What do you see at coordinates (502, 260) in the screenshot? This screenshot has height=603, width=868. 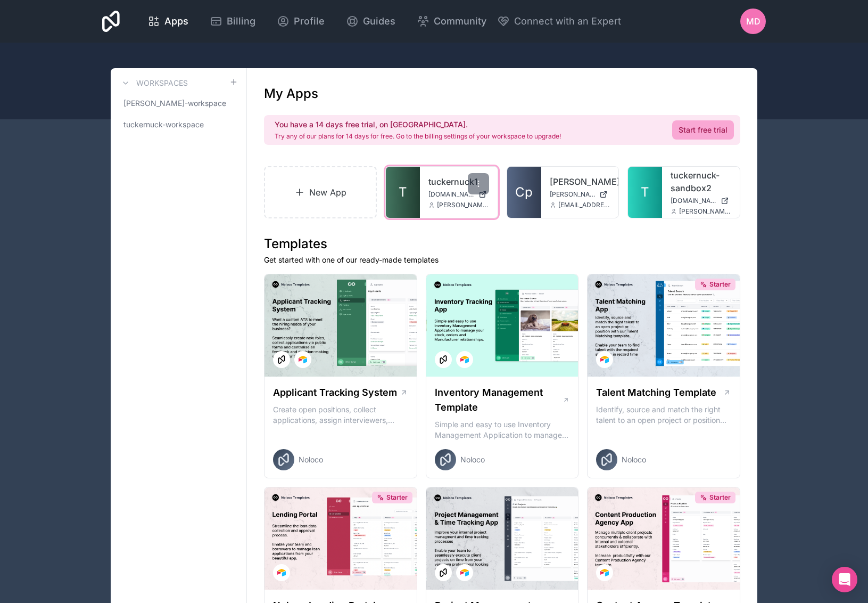 I see `p: Get started with one of our ready-made templates` at bounding box center [502, 260].